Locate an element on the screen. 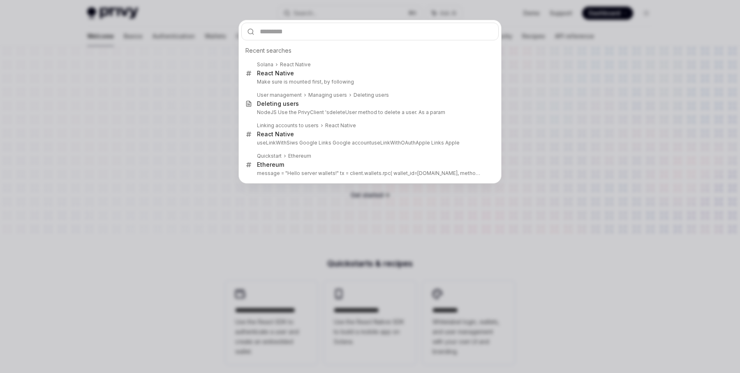 The height and width of the screenshot is (373, 740). div: User management is located at coordinates (279, 95).